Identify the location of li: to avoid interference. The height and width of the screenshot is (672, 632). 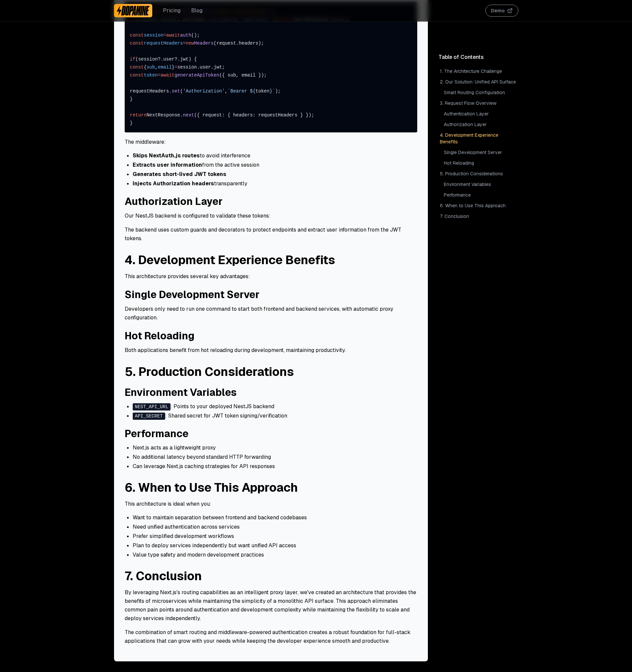
(275, 156).